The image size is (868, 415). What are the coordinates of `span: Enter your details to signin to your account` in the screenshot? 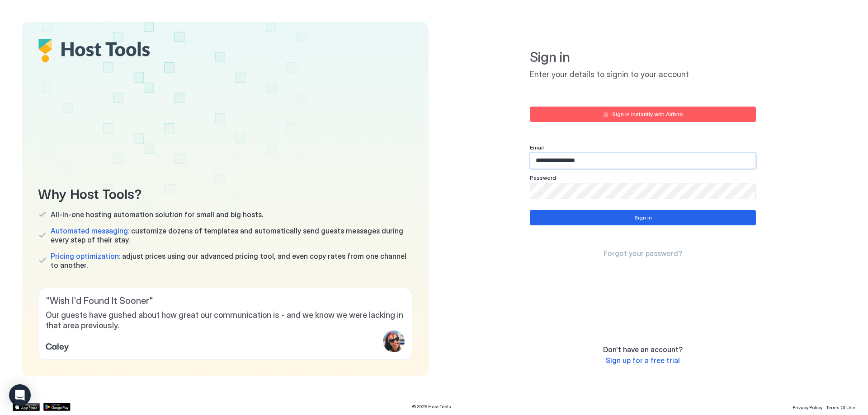 It's located at (643, 75).